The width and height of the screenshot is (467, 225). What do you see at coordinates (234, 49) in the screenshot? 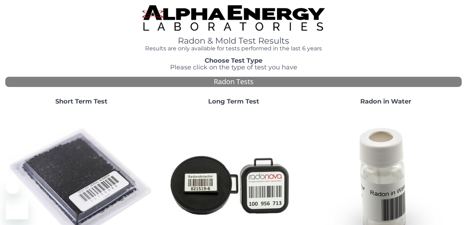
I see `h4: Results are only available for tests performed in the last 6 years` at bounding box center [234, 49].